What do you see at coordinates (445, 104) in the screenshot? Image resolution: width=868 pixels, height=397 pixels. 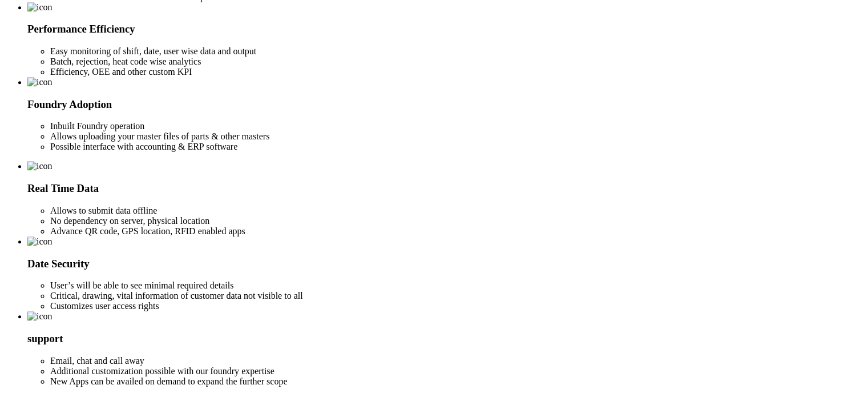 I see `h3: Foundry Adoption` at bounding box center [445, 104].